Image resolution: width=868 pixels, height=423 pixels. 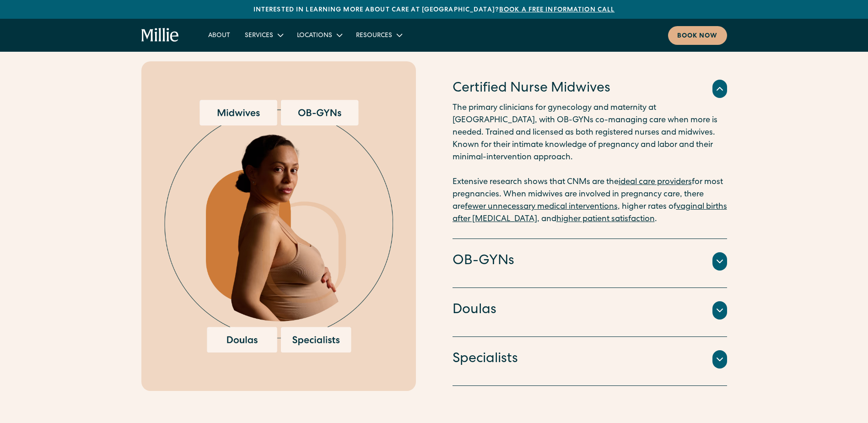 I want to click on a: higher patient satisfaction, so click(x=605, y=219).